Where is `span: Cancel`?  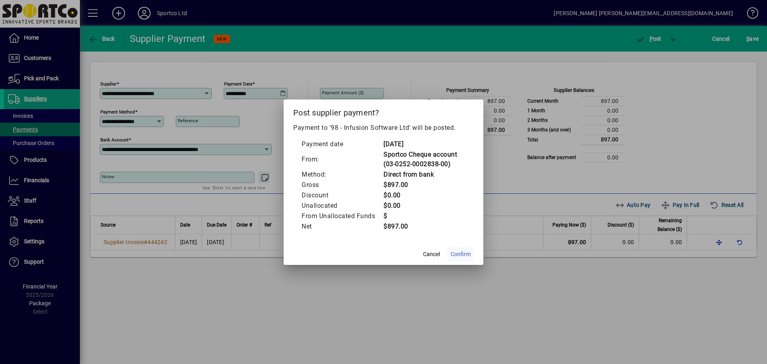
span: Cancel is located at coordinates (431, 254).